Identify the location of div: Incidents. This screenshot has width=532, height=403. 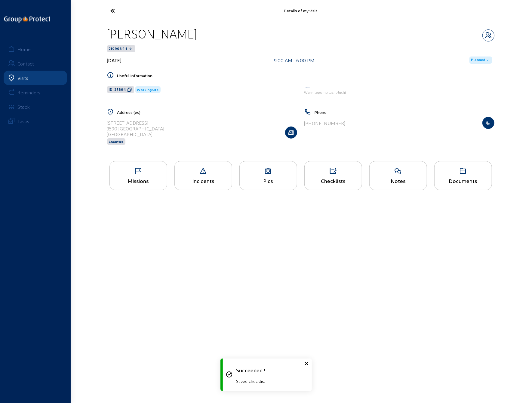
(203, 181).